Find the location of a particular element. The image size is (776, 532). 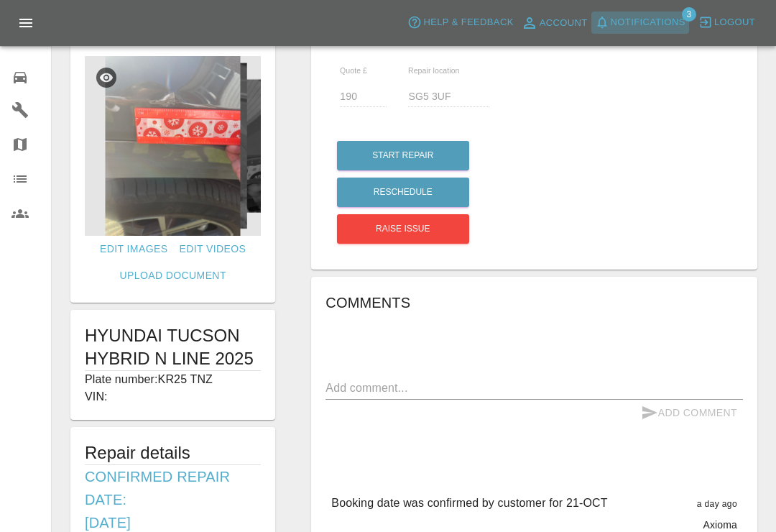

button: Notifications is located at coordinates (641, 22).